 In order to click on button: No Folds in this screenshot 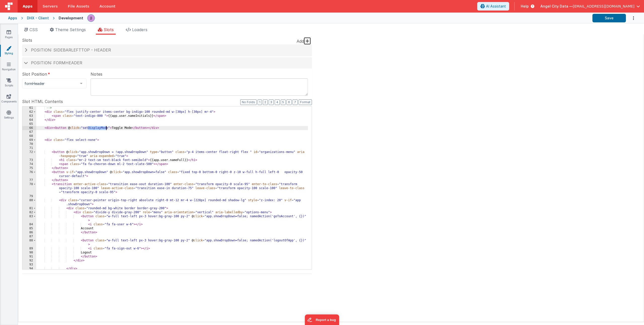, I will do `click(248, 102)`.